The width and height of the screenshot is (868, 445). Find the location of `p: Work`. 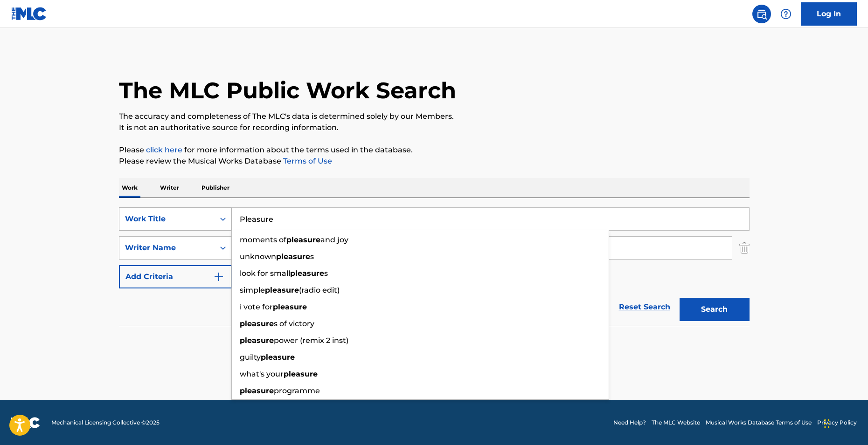

p: Work is located at coordinates (130, 188).